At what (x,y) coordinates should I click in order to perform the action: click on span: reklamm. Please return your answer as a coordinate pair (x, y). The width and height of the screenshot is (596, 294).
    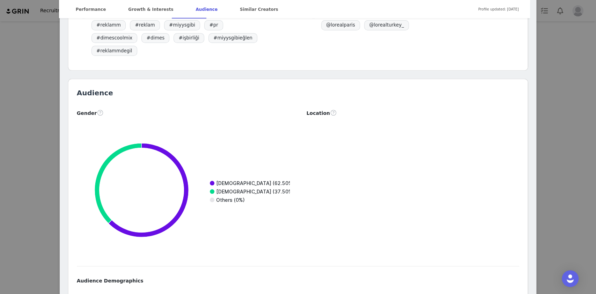
    Looking at the image, I should click on (109, 25).